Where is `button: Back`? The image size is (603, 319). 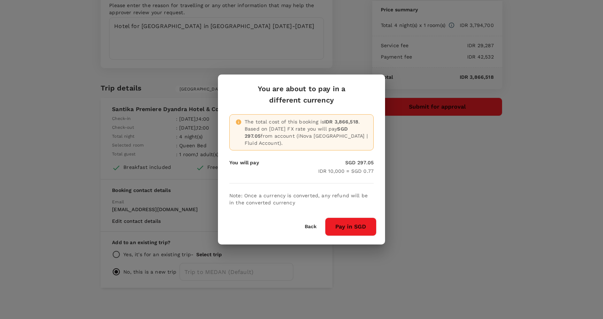
button: Back is located at coordinates (310, 227).